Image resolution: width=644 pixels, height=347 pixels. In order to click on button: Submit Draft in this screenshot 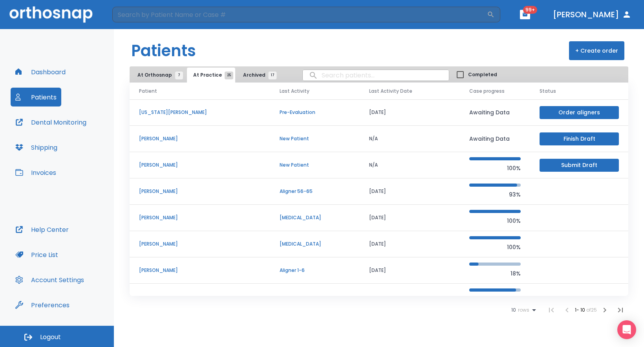, I will do `click(580, 166)`.